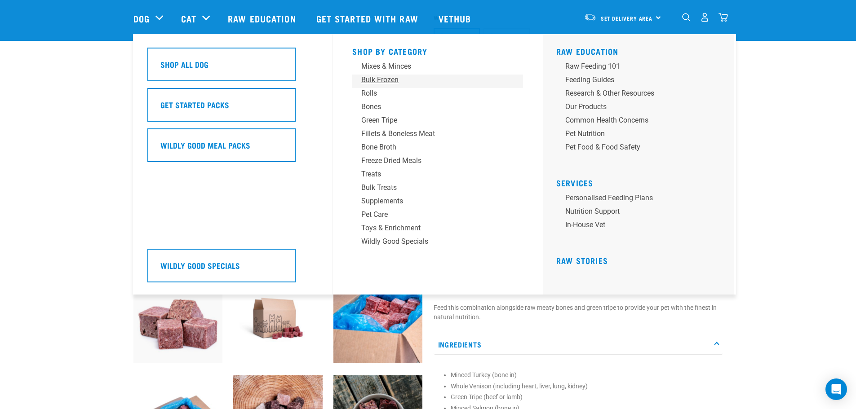 This screenshot has width=856, height=409. I want to click on div: Bones, so click(431, 107).